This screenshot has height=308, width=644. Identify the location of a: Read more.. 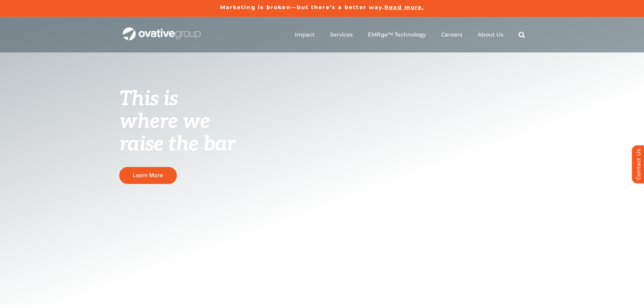
(404, 7).